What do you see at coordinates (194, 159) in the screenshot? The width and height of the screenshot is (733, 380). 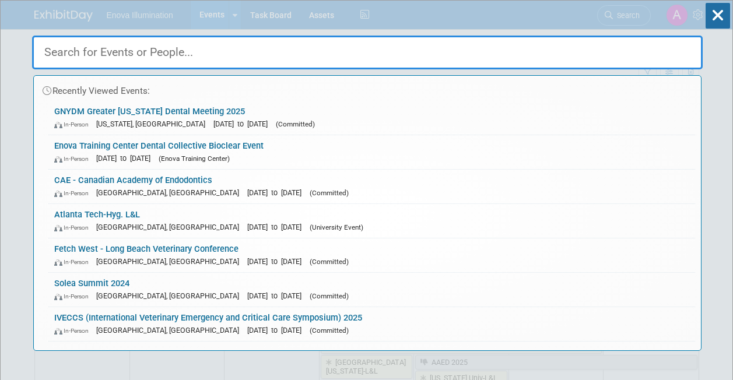 I see `span: (Enova Training Center)` at bounding box center [194, 159].